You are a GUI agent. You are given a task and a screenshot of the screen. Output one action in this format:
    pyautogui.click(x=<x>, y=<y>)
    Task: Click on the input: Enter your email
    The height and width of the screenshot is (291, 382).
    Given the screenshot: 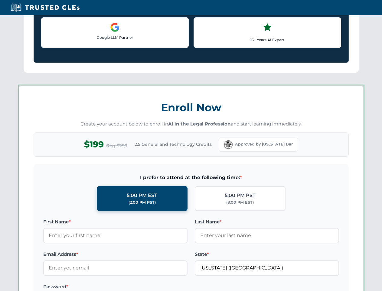 What is the action you would take?
    pyautogui.click(x=115, y=268)
    